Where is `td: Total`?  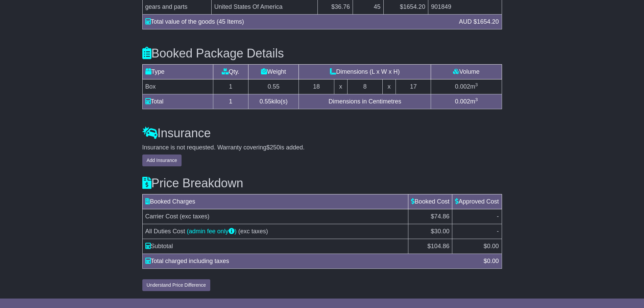
td: Total is located at coordinates (178, 102).